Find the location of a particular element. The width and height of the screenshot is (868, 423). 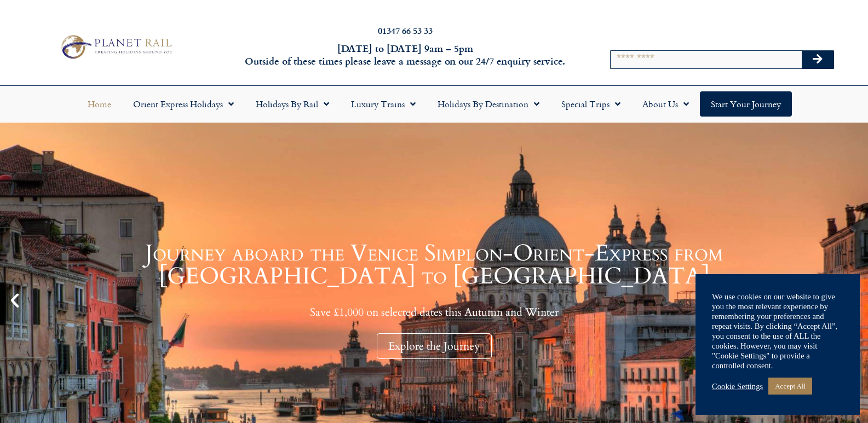

a: Cookie Settings is located at coordinates (737, 386).